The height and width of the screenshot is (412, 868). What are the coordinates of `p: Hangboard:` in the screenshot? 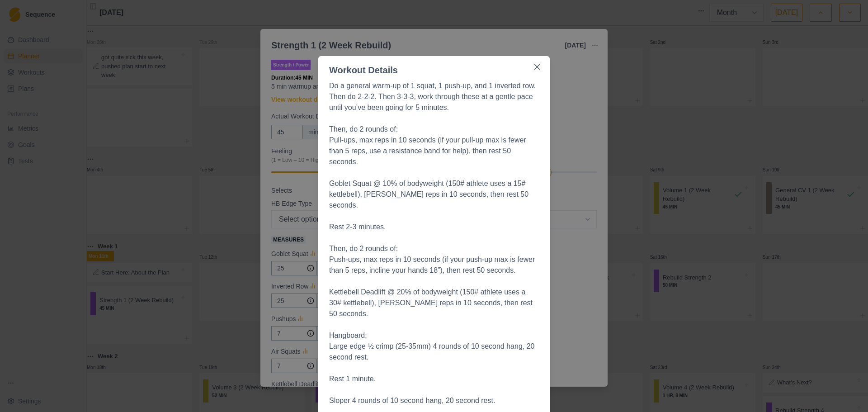 It's located at (434, 335).